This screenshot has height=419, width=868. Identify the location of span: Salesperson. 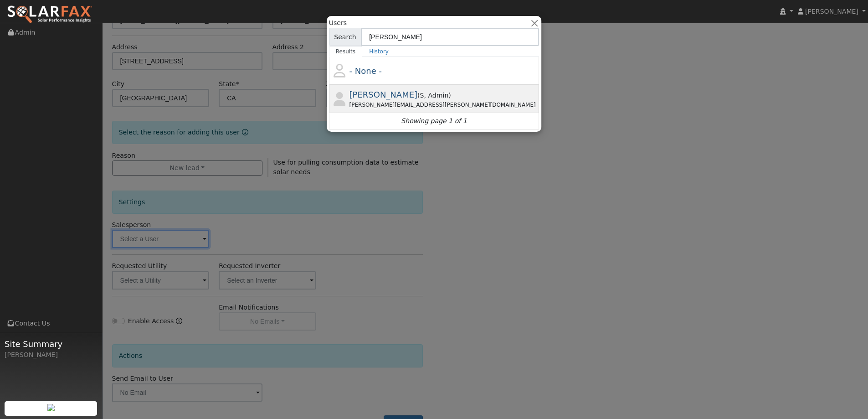
(422, 95).